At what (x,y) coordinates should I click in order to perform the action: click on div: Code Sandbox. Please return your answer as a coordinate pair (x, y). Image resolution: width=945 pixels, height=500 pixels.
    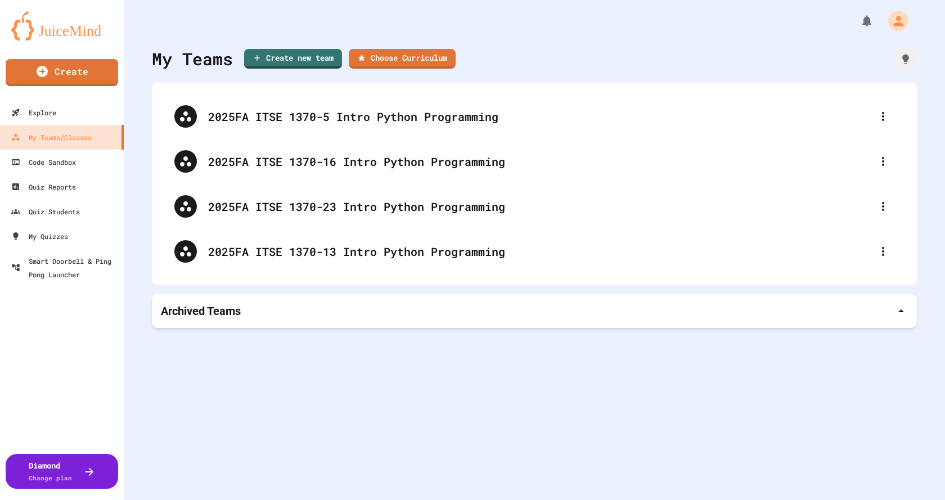
    Looking at the image, I should click on (43, 162).